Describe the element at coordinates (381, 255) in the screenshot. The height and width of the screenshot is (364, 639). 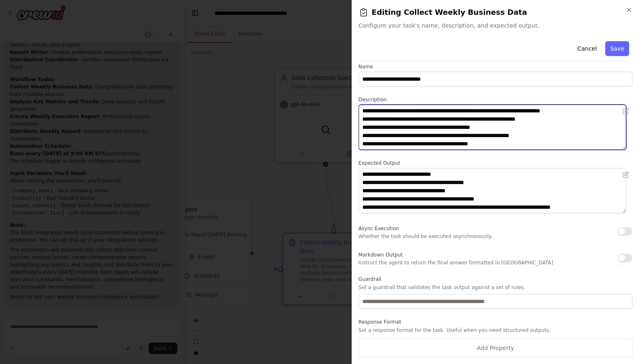
I see `span: Markdown Output` at that location.